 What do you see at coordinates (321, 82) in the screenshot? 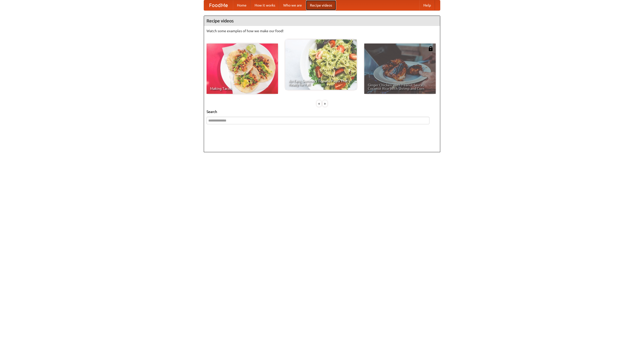
I see `span: An Easy, Summery Tomato Pasta That's Ready for Fall` at bounding box center [321, 82].